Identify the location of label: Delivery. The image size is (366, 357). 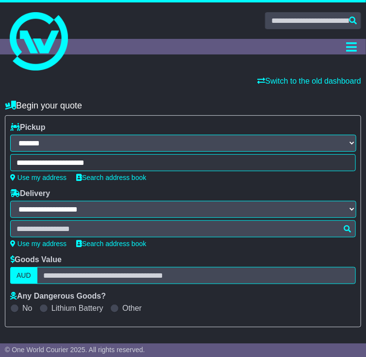
(30, 193).